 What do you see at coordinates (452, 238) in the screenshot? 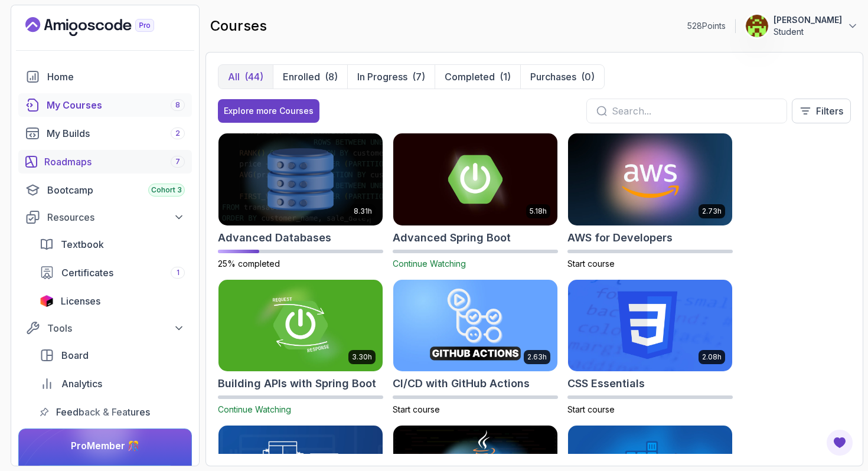
I see `h2: Advanced Spring Boot` at bounding box center [452, 238].